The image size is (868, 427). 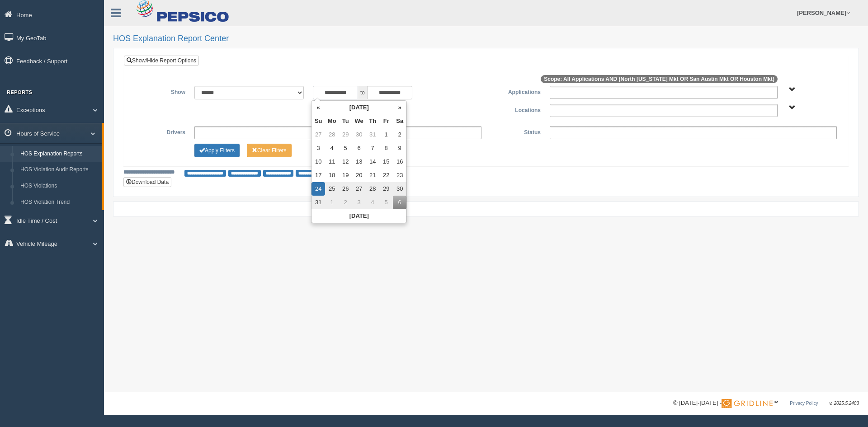 What do you see at coordinates (803, 403) in the screenshot?
I see `a: Privacy Policy` at bounding box center [803, 403].